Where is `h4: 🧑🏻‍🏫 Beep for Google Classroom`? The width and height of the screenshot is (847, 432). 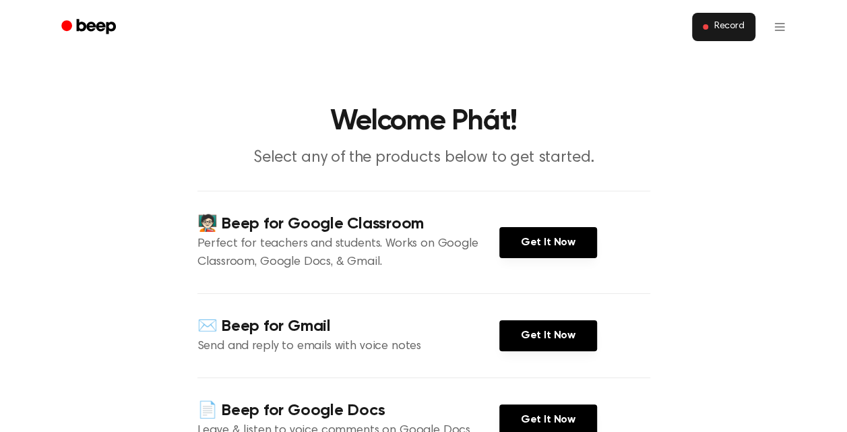 h4: 🧑🏻‍🏫 Beep for Google Classroom is located at coordinates (348, 224).